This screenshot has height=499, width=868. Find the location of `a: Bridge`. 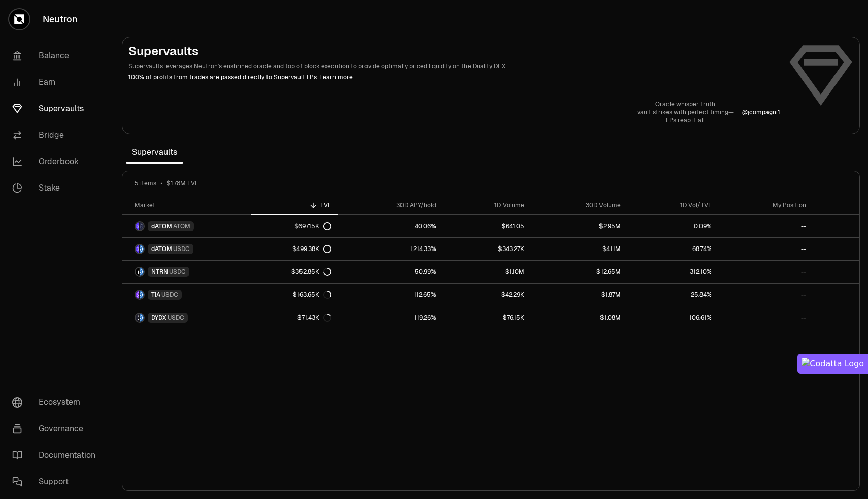

a: Bridge is located at coordinates (57, 135).